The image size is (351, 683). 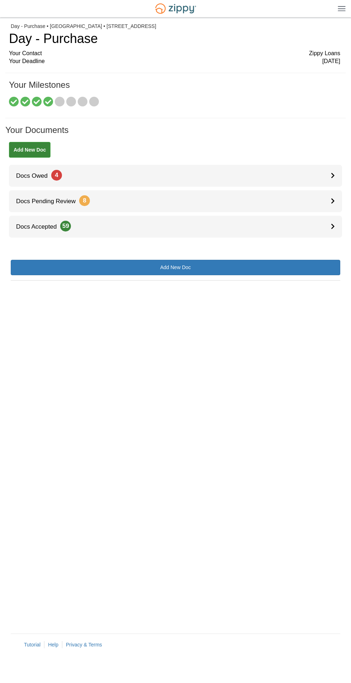 I want to click on a: Docs Pending Review8, so click(x=176, y=201).